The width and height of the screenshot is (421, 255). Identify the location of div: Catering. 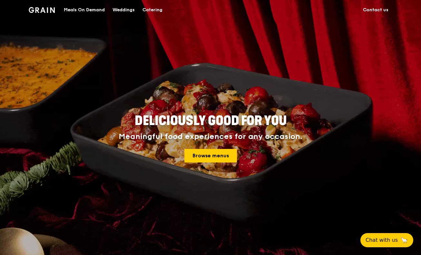
(152, 10).